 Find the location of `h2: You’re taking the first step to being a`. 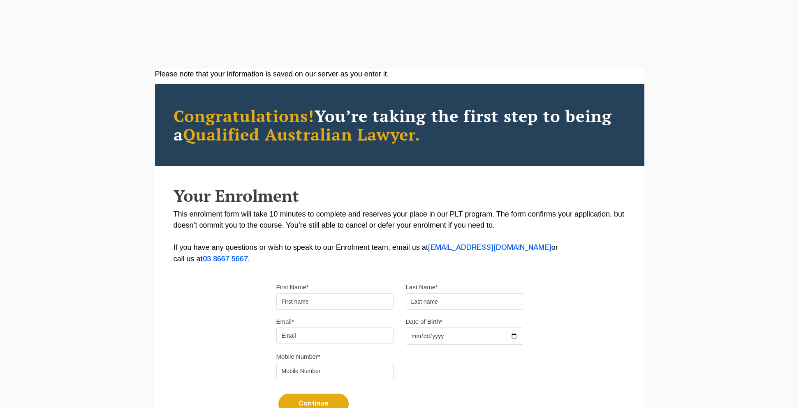

h2: You’re taking the first step to being a is located at coordinates (400, 125).